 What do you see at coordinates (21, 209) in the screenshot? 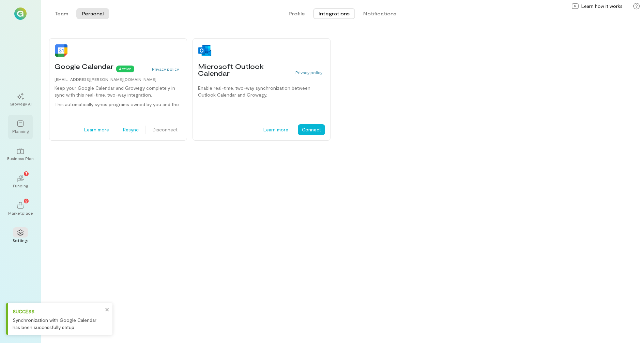
I see `a: Marketplace` at bounding box center [21, 209].